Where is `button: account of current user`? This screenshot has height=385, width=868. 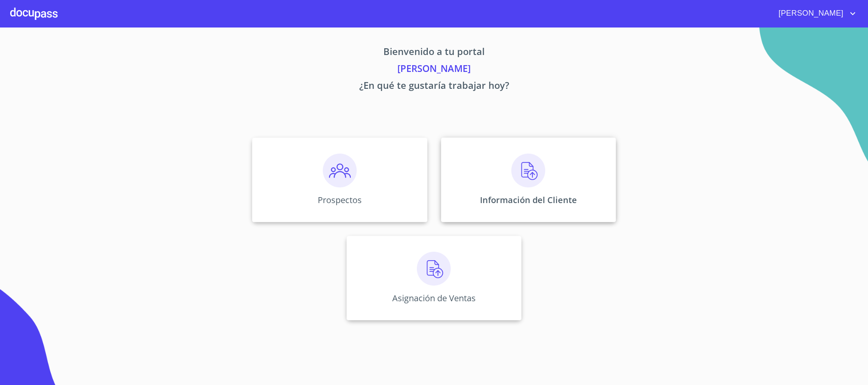
button: account of current user is located at coordinates (815, 14).